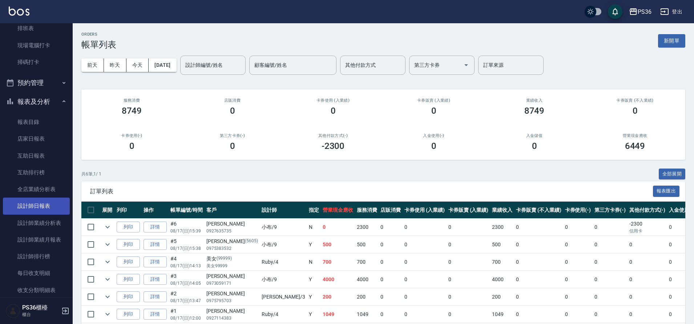 Image resolution: width=694 pixels, height=324 pixels. I want to click on a: 全店業績分析表, so click(36, 189).